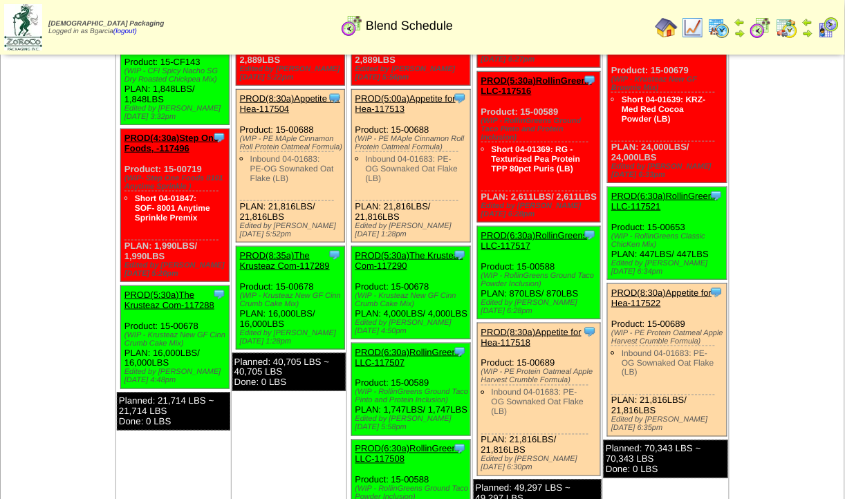 This screenshot has height=499, width=845. What do you see at coordinates (665, 201) in the screenshot?
I see `a: PROD(6:30a)RollinGreens LLC-117521` at bounding box center [665, 201].